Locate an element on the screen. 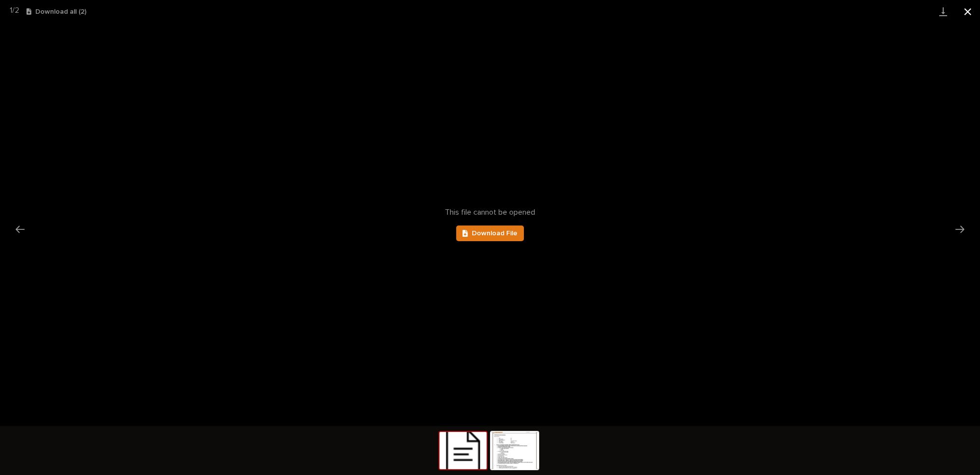  span: Download File is located at coordinates (494, 234).